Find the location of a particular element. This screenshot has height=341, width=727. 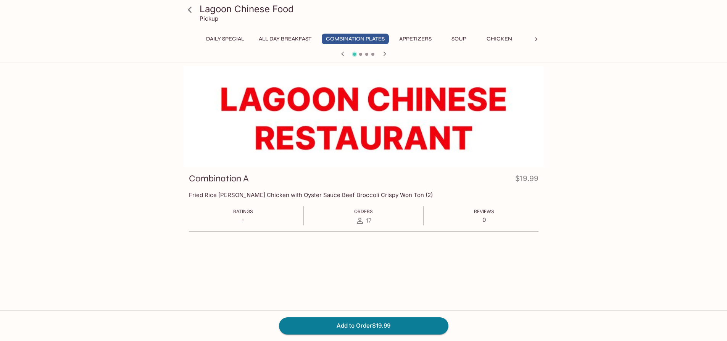

h4: $19.99 is located at coordinates (527, 180).